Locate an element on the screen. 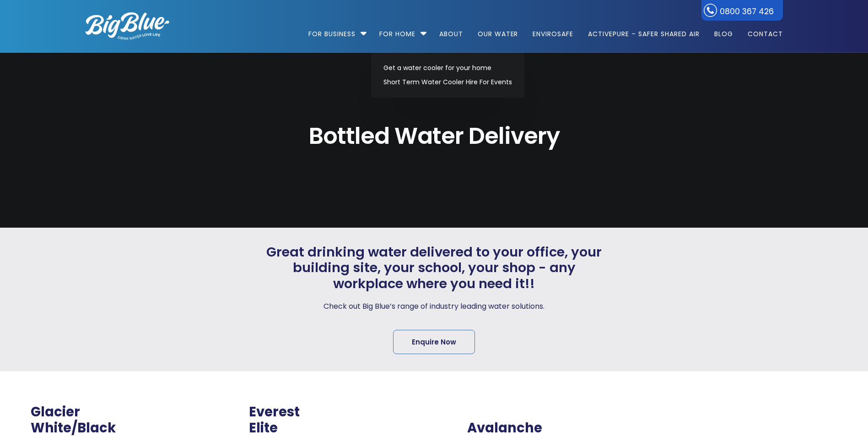 The width and height of the screenshot is (868, 437). a: Get a water cooler for your home is located at coordinates (447, 68).